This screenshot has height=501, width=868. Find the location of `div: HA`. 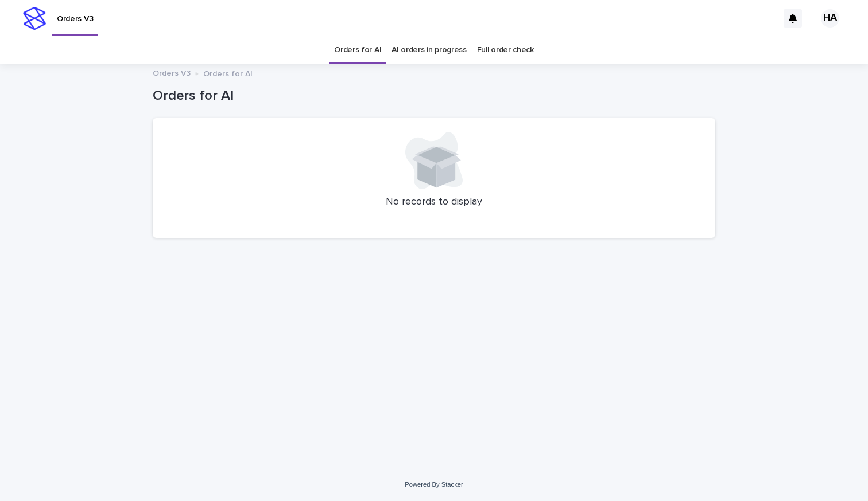

div: HA is located at coordinates (830, 18).